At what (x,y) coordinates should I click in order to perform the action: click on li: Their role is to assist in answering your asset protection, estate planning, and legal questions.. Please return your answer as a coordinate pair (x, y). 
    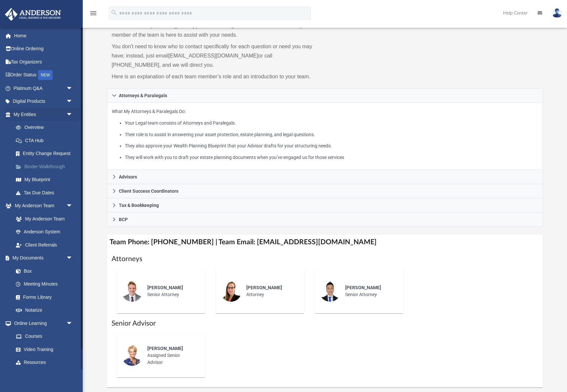
    Looking at the image, I should click on (332, 135).